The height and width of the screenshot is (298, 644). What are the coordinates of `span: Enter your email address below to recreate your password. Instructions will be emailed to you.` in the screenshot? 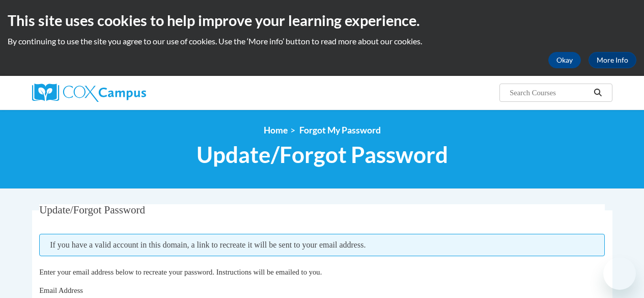 It's located at (180, 272).